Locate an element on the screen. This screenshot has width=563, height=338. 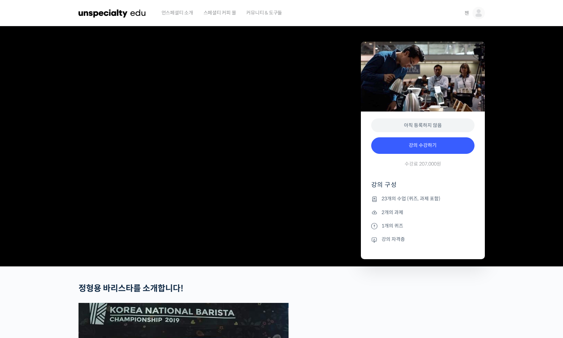
div: 아직 등록하지 않음 is located at coordinates (423, 125).